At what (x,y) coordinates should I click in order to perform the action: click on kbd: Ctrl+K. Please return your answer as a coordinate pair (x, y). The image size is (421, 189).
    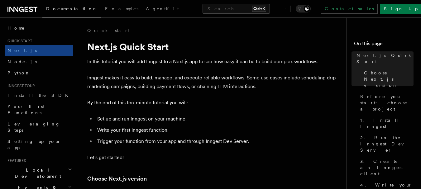
    Looking at the image, I should click on (259, 9).